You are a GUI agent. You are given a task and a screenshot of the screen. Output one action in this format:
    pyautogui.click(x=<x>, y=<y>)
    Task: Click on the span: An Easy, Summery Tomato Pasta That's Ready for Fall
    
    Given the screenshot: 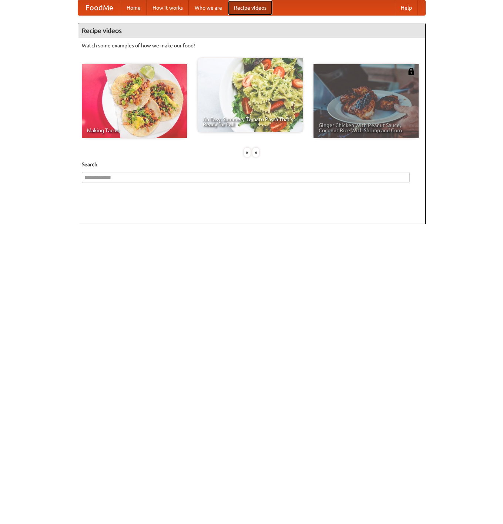 What is the action you would take?
    pyautogui.click(x=250, y=122)
    